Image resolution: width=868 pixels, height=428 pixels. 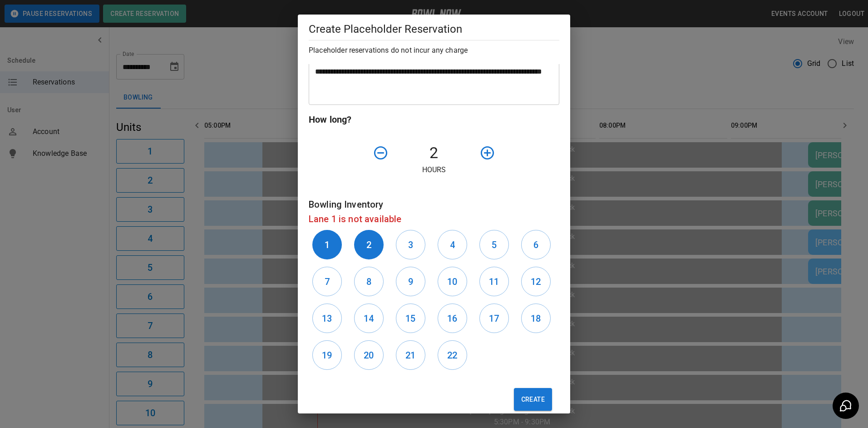 I want to click on button: 17, so click(x=494, y=318).